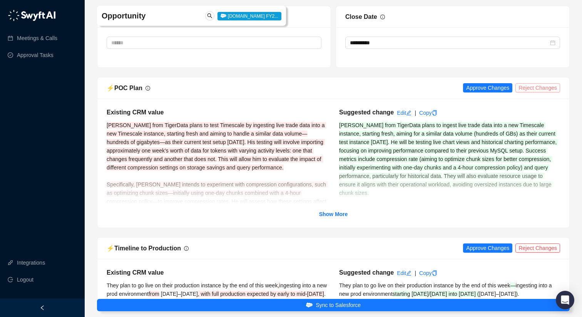  What do you see at coordinates (214, 43) in the screenshot?
I see `input: Amount` at bounding box center [214, 43].